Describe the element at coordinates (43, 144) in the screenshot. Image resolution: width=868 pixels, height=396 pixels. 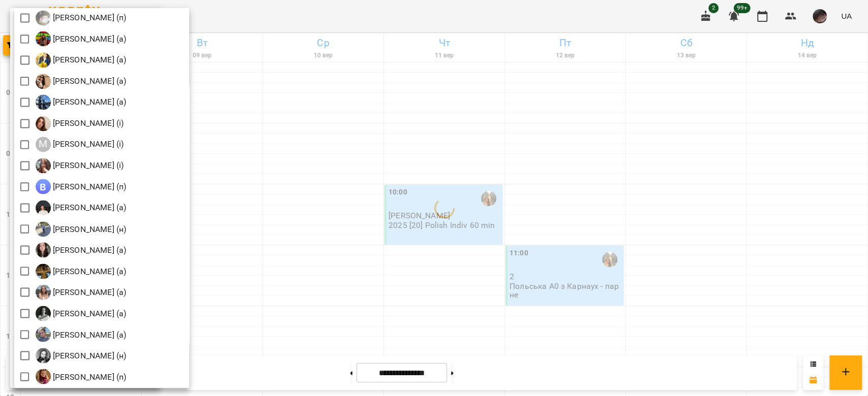
I see `div: М` at that location.